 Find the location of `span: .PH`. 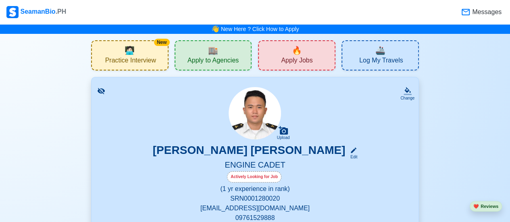

span: .PH is located at coordinates (61, 11).